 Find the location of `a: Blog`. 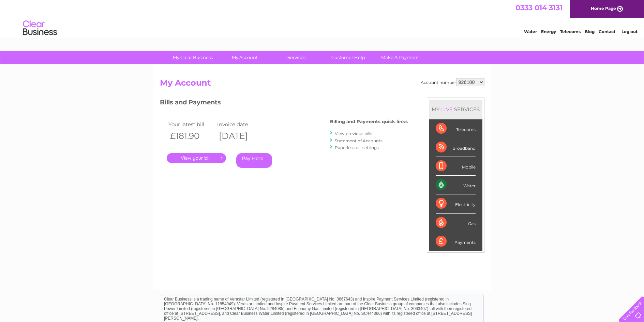

a: Blog is located at coordinates (589, 32).